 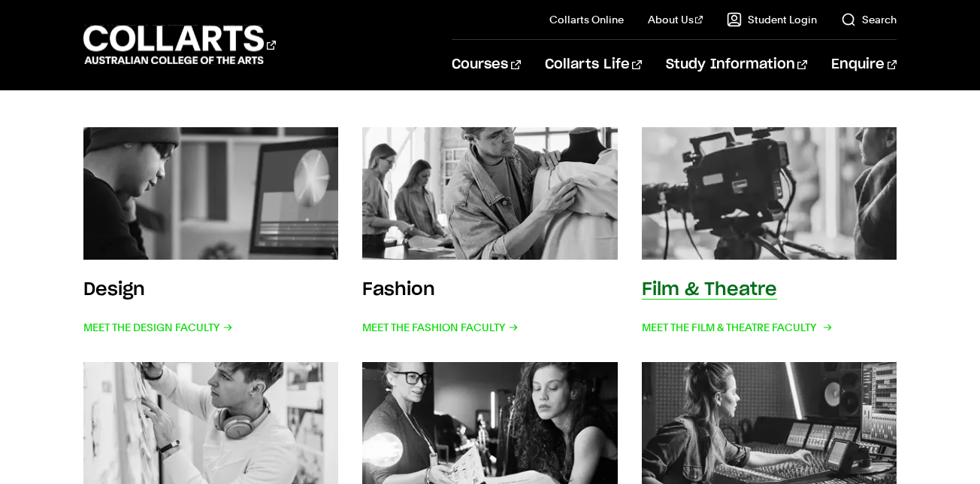 What do you see at coordinates (772, 20) in the screenshot?
I see `a: Student Login` at bounding box center [772, 20].